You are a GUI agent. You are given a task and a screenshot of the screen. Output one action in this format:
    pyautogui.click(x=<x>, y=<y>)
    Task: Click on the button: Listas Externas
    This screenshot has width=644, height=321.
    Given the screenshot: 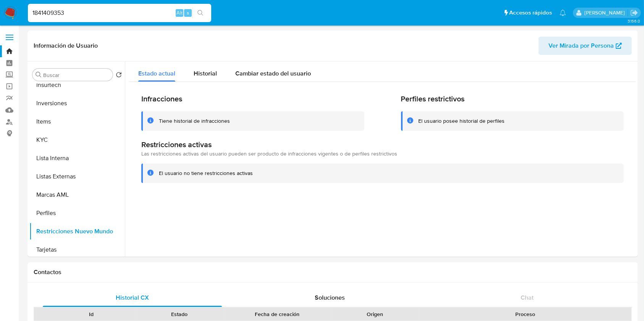 What is the action you would take?
    pyautogui.click(x=77, y=177)
    